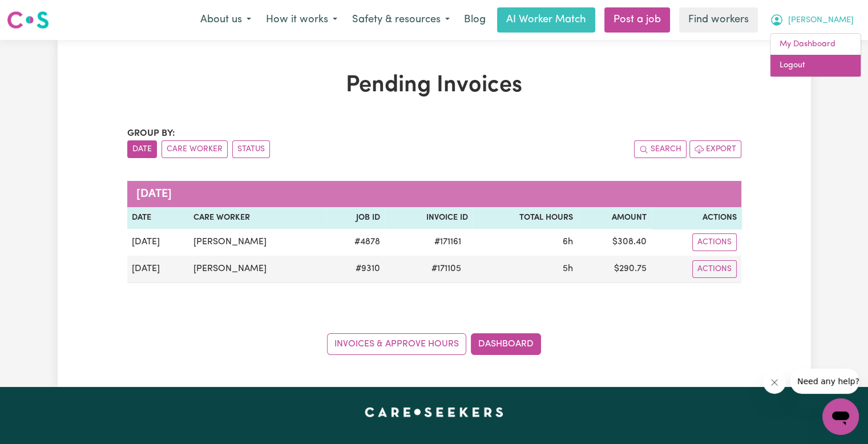 The image size is (868, 444). What do you see at coordinates (429, 219) in the screenshot?
I see `th: Invoice ID` at bounding box center [429, 219].